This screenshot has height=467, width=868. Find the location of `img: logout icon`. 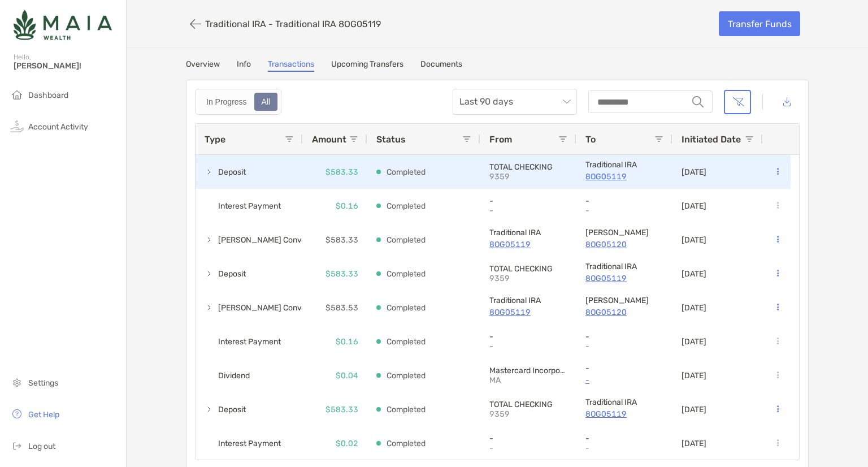

img: logout icon is located at coordinates (17, 445).